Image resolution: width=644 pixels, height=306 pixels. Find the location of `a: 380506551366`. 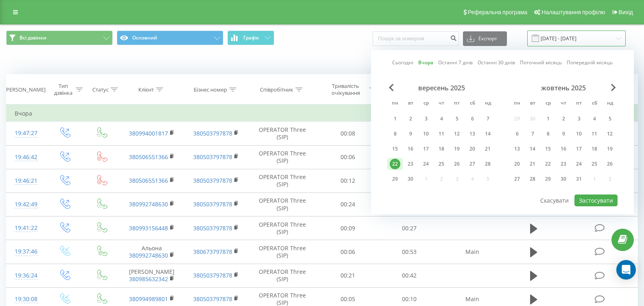

a: 380506551366 is located at coordinates (149, 180).